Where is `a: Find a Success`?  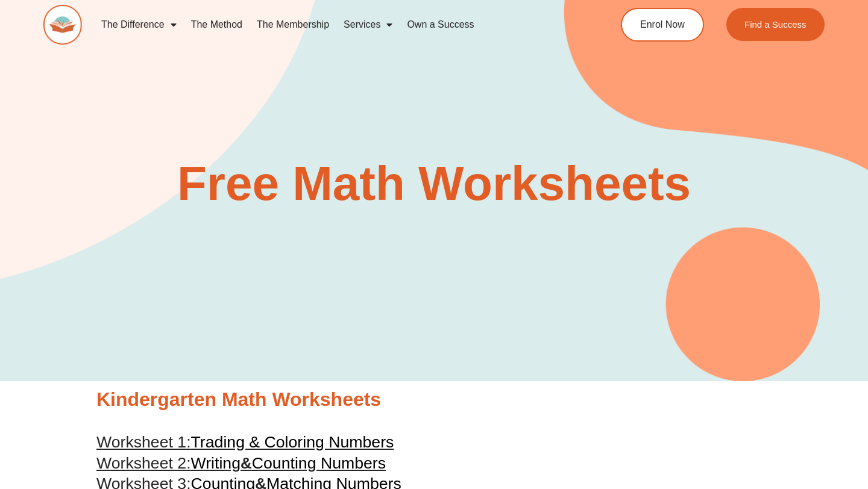
a: Find a Success is located at coordinates (775, 24).